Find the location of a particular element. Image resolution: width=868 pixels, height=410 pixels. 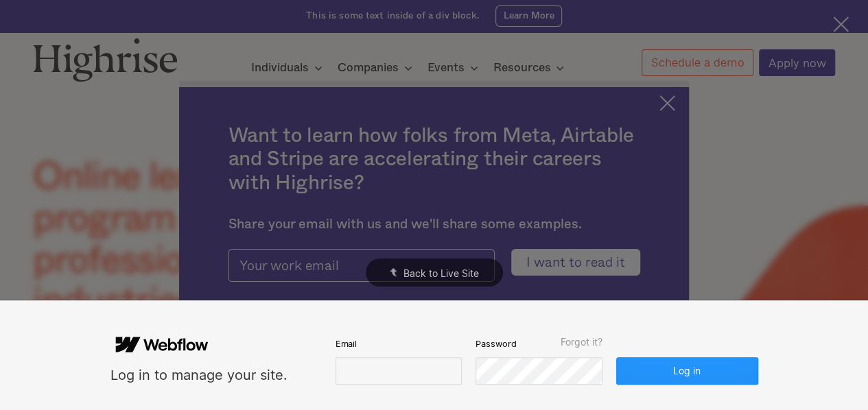

button: Log in is located at coordinates (687, 371).